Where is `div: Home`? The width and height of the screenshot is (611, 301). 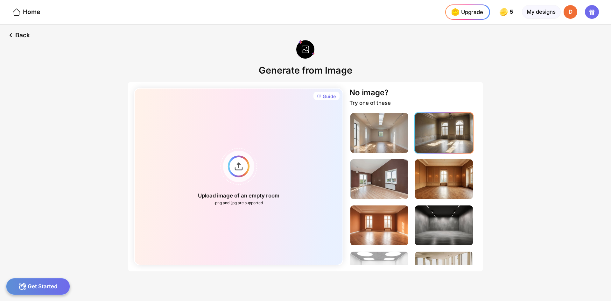 div: Home is located at coordinates (26, 12).